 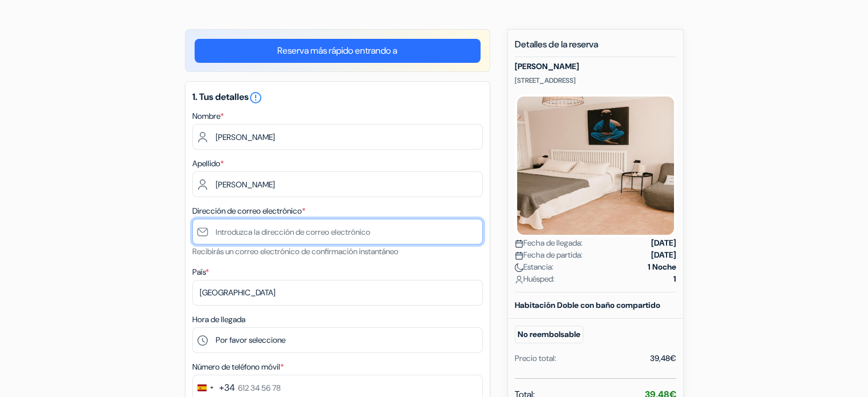 I want to click on strong: 1 Noche, so click(x=662, y=267).